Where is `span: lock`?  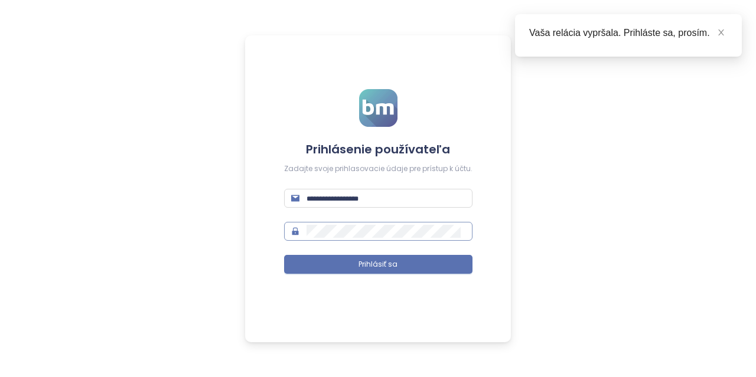
span: lock is located at coordinates (295, 231).